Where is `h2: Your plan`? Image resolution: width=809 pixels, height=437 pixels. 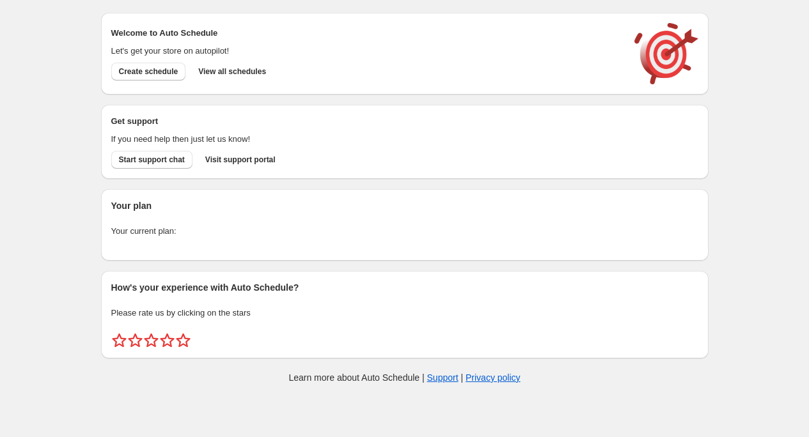 h2: Your plan is located at coordinates (405, 206).